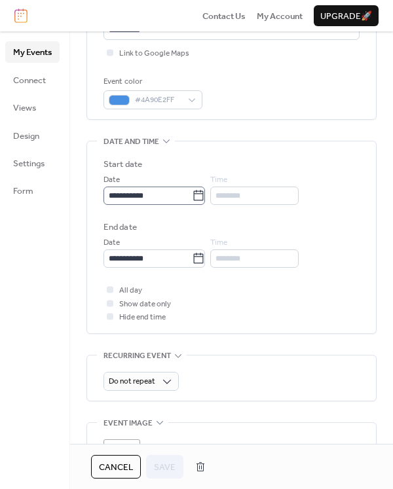 Image resolution: width=393 pixels, height=489 pixels. Describe the element at coordinates (158, 100) in the screenshot. I see `span: #4A90E2FF` at that location.